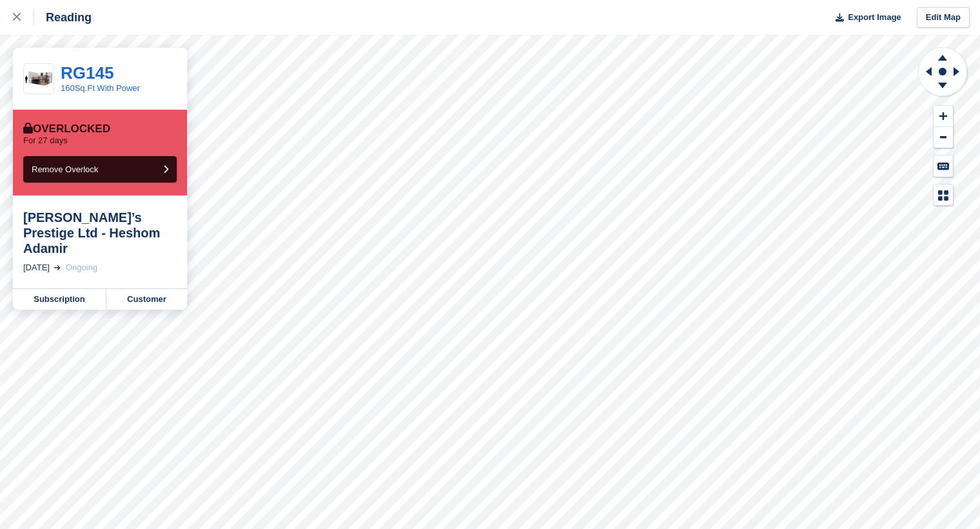  I want to click on div: Overlocked, so click(67, 129).